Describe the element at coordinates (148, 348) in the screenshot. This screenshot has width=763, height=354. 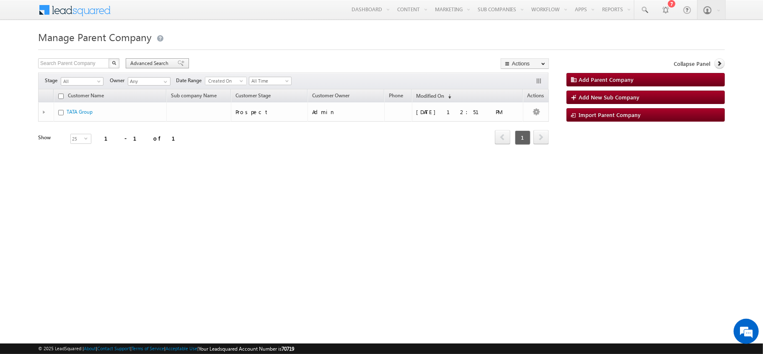
I see `a: Terms of Service` at that location.